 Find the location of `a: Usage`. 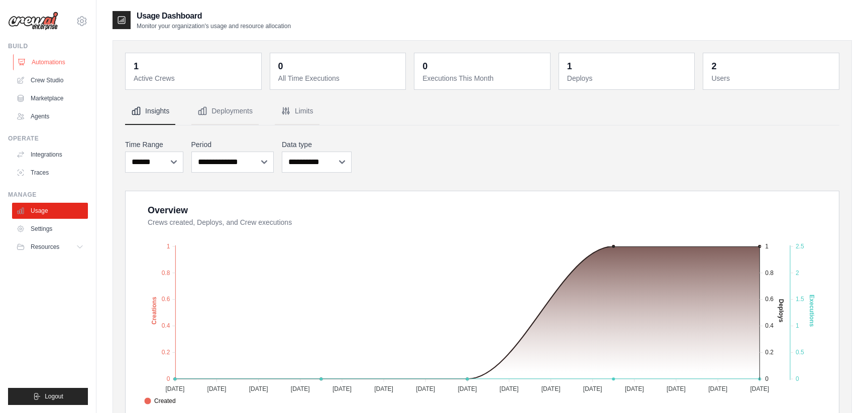

a: Usage is located at coordinates (50, 211).